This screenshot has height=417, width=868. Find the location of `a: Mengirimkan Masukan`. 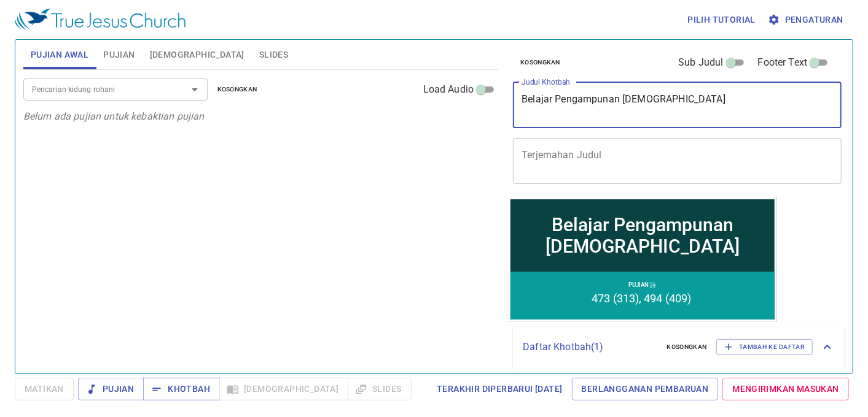

a: Mengirimkan Masukan is located at coordinates (786, 389).